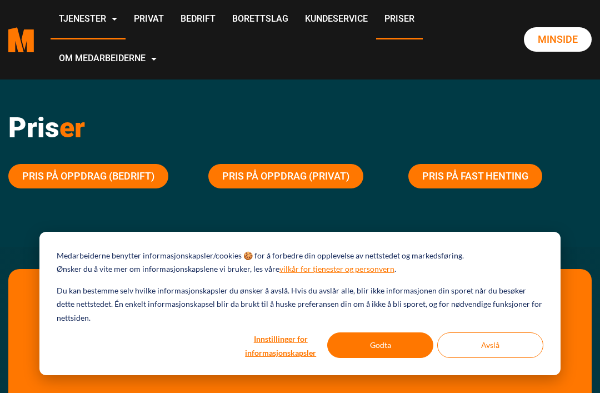 Image resolution: width=600 pixels, height=393 pixels. Describe the element at coordinates (88, 176) in the screenshot. I see `a: Pris på oppdrag (Bedrift)` at that location.